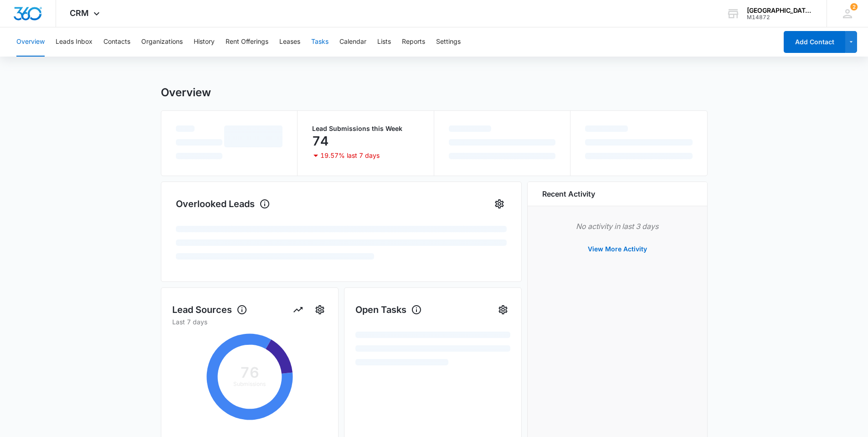  I want to click on button: Leases, so click(290, 42).